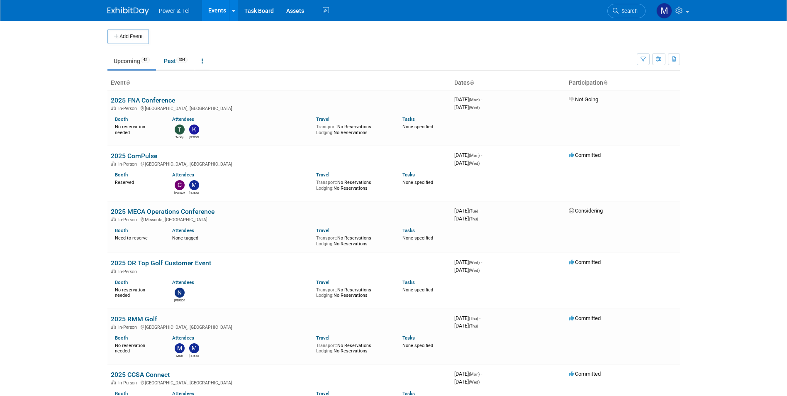 This screenshot has width=787, height=396. Describe the element at coordinates (176, 61) in the screenshot. I see `a: Past354` at that location.